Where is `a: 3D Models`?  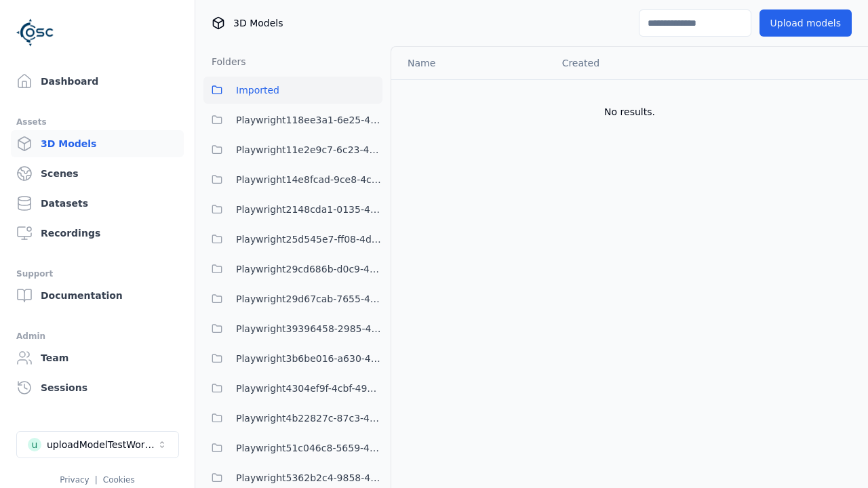
a: 3D Models is located at coordinates (97, 144).